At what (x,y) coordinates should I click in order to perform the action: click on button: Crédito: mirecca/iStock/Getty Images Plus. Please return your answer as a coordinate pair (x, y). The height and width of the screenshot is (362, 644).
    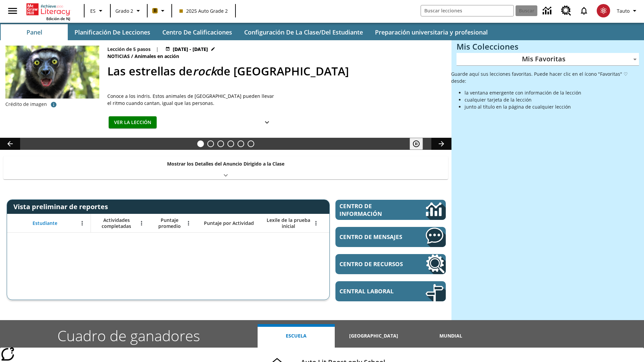
    Looking at the image, I should click on (53, 104).